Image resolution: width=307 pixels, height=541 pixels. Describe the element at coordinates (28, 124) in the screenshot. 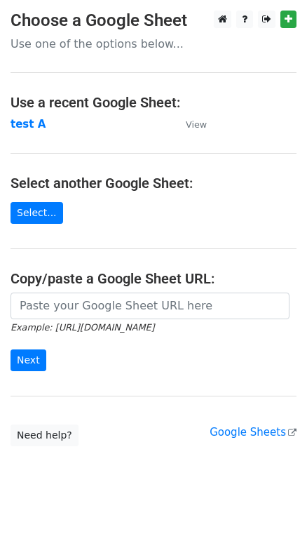

I see `a: test A` at that location.